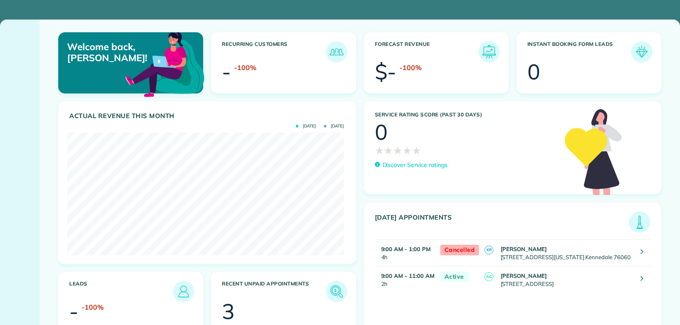 The width and height of the screenshot is (680, 325). What do you see at coordinates (184, 291) in the screenshot?
I see `img: icon_leads-1bed01f49abd5b7fead27621c3d59655bb73ed531f8eeb49469d10e621d6b896.png` at bounding box center [184, 291].